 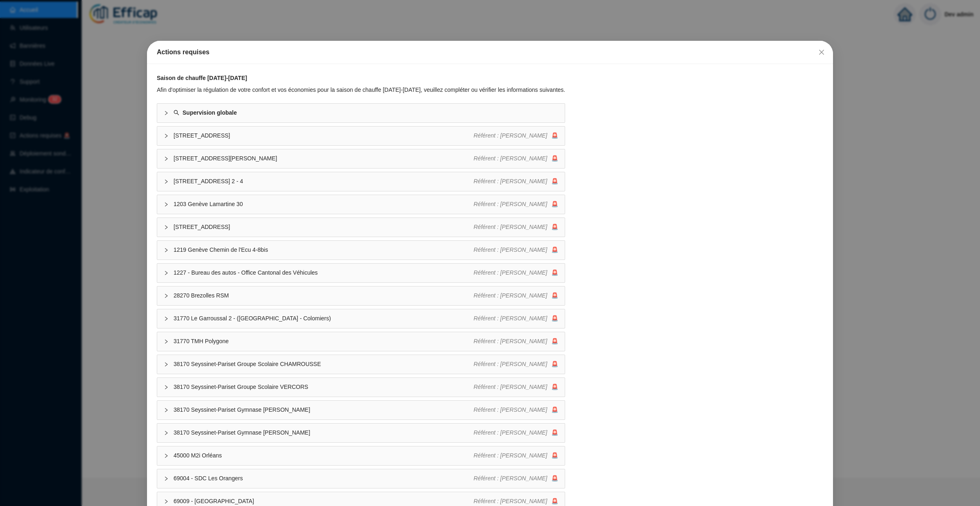 What do you see at coordinates (324, 387) in the screenshot?
I see `span: 38170 Seyssinet-Pariset Groupe Scolaire VERCORS` at bounding box center [324, 387].